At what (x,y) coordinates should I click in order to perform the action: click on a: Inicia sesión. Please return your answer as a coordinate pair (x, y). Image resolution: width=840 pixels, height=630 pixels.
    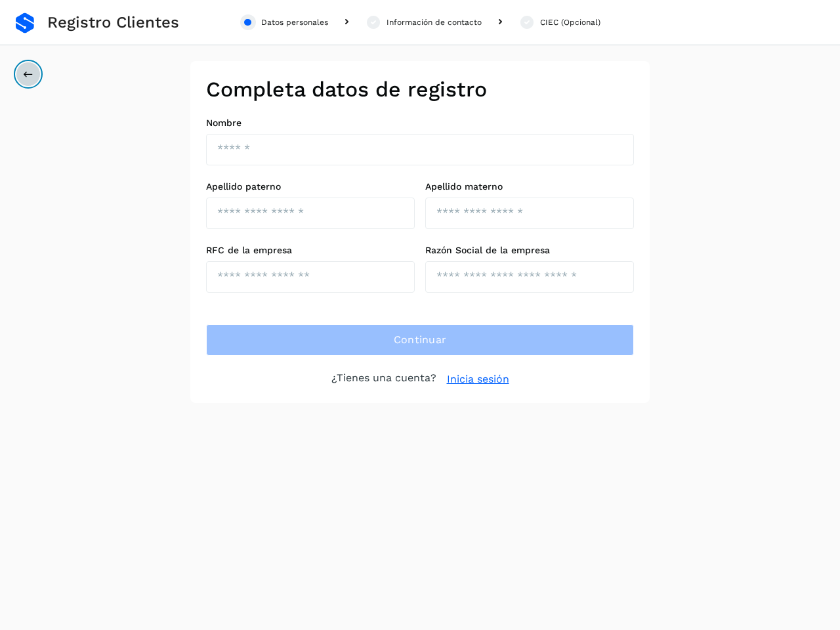
    Looking at the image, I should click on (478, 379).